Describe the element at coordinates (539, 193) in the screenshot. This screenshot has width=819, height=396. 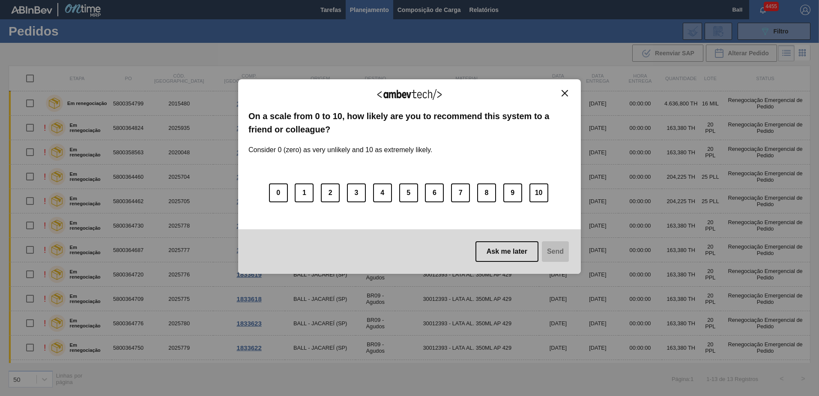
I see `button: 10` at that location.